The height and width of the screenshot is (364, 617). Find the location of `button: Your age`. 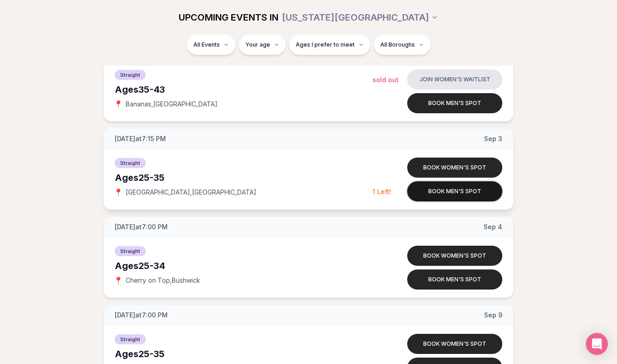

button: Your age is located at coordinates (262, 45).